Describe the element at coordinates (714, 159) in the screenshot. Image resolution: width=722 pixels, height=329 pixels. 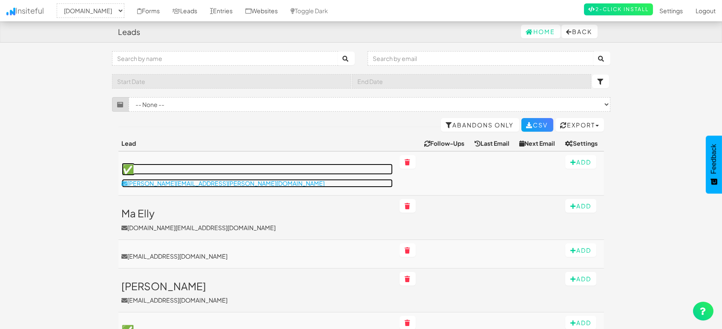
I see `span: Feedback` at that location.